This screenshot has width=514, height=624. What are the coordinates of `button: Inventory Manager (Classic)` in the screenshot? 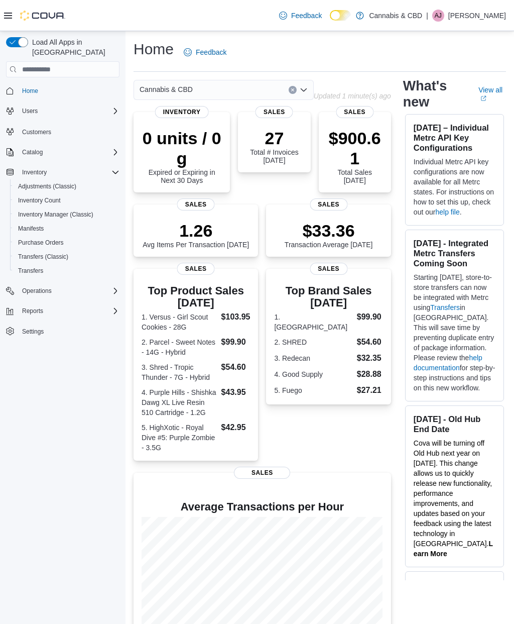 It's located at (67, 215).